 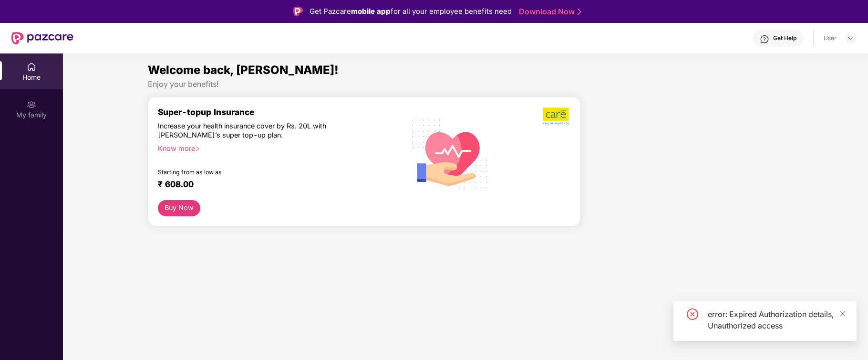 What do you see at coordinates (370, 11) in the screenshot?
I see `strong: mobile app` at bounding box center [370, 11].